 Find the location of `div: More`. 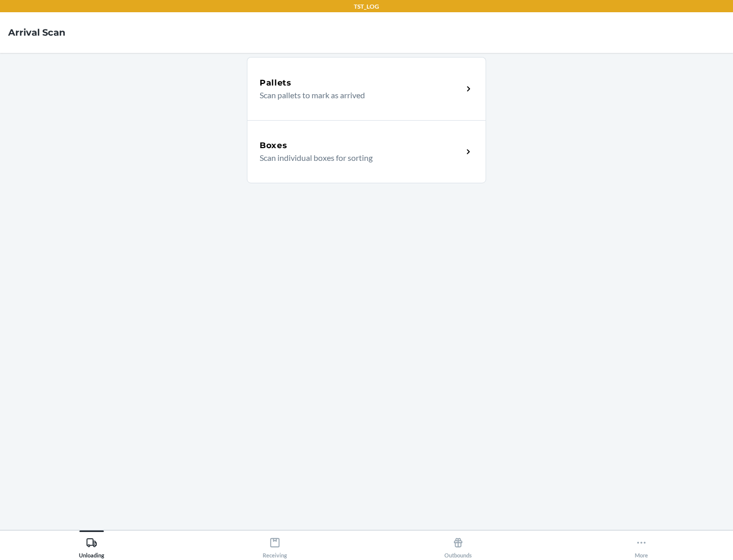

div: More is located at coordinates (642, 545).